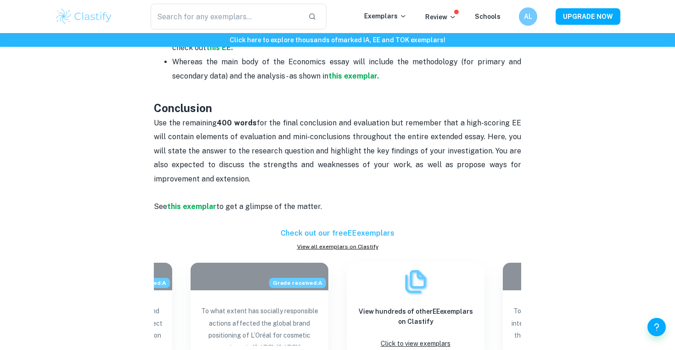 This screenshot has height=350, width=675. What do you see at coordinates (441, 17) in the screenshot?
I see `p: Review` at bounding box center [441, 17].